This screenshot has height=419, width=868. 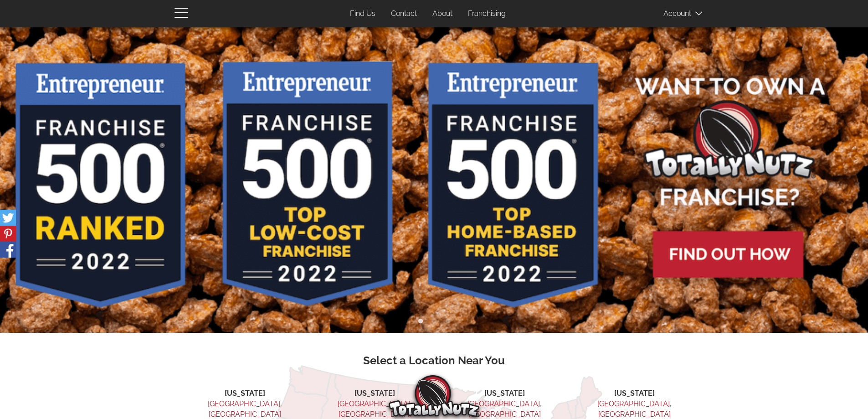 I want to click on a: Totally Nutz Logo, so click(x=434, y=396).